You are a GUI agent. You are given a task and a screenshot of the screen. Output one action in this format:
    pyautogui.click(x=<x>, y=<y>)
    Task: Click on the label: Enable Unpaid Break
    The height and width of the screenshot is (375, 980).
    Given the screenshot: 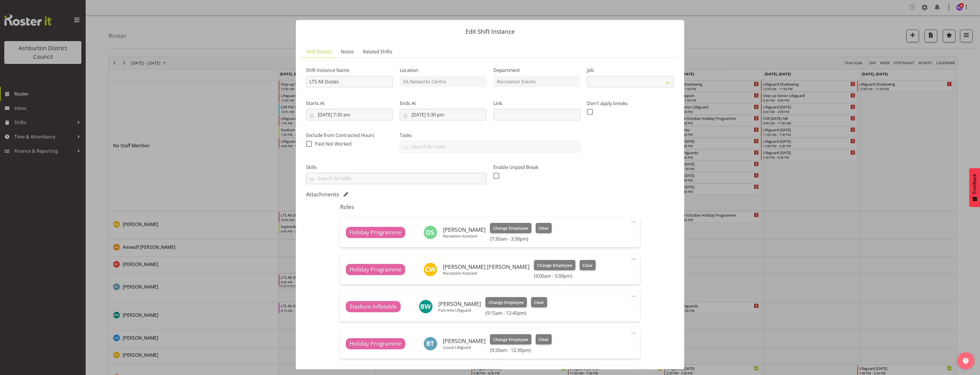 What is the action you would take?
    pyautogui.click(x=536, y=167)
    